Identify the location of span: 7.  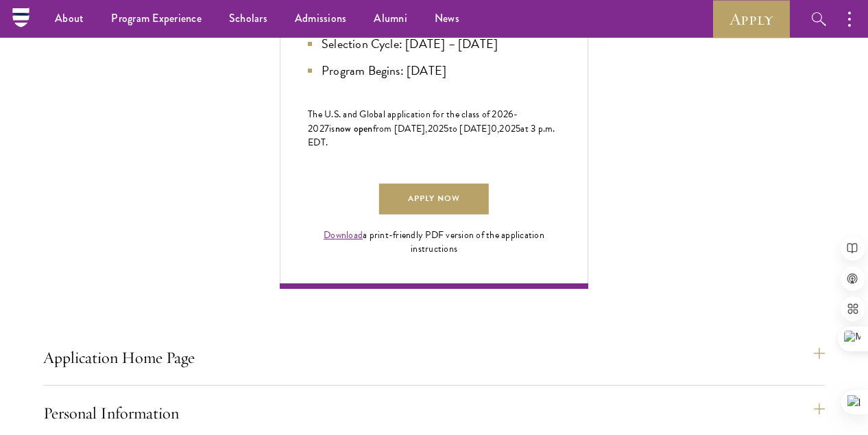
(326, 128).